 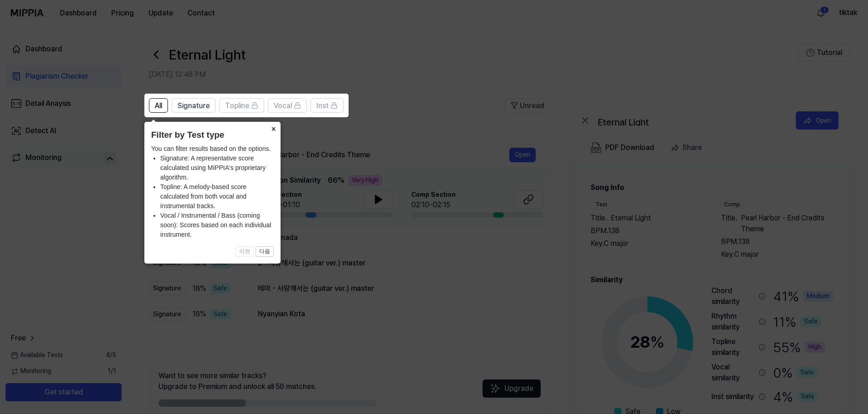 What do you see at coordinates (193, 105) in the screenshot?
I see `button: Signature` at bounding box center [193, 105].